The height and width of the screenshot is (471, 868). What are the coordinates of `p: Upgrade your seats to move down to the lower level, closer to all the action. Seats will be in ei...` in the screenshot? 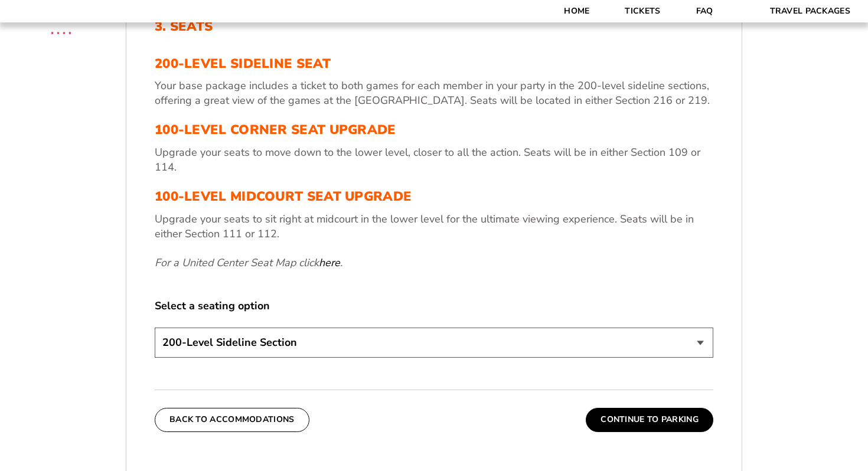 It's located at (434, 160).